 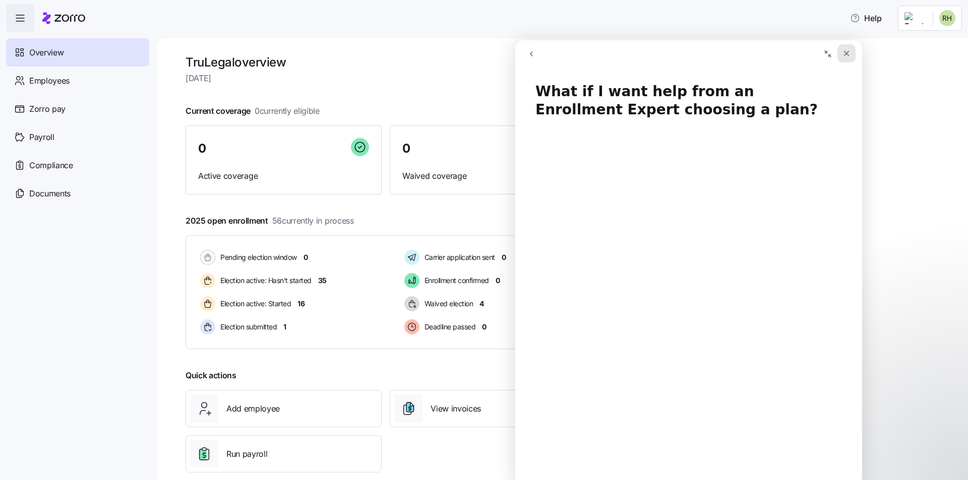 What do you see at coordinates (16, 14) in the screenshot?
I see `button: go back` at bounding box center [16, 14].